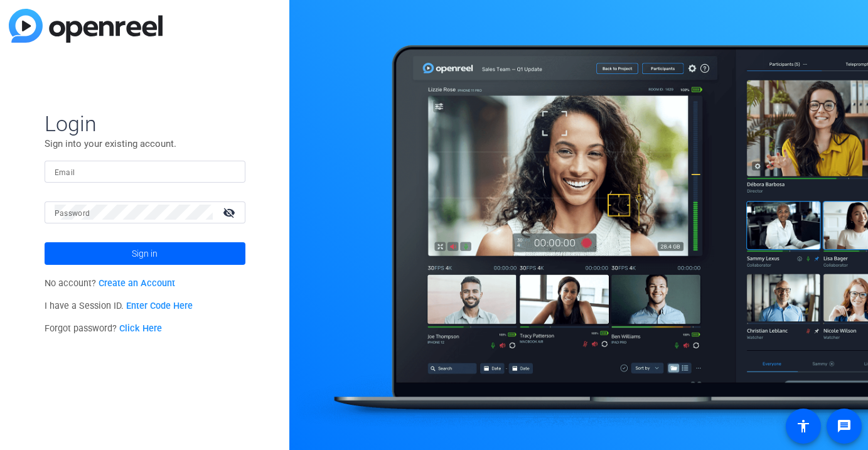  Describe the element at coordinates (803, 426) in the screenshot. I see `mat-icon: accessibility` at that location.